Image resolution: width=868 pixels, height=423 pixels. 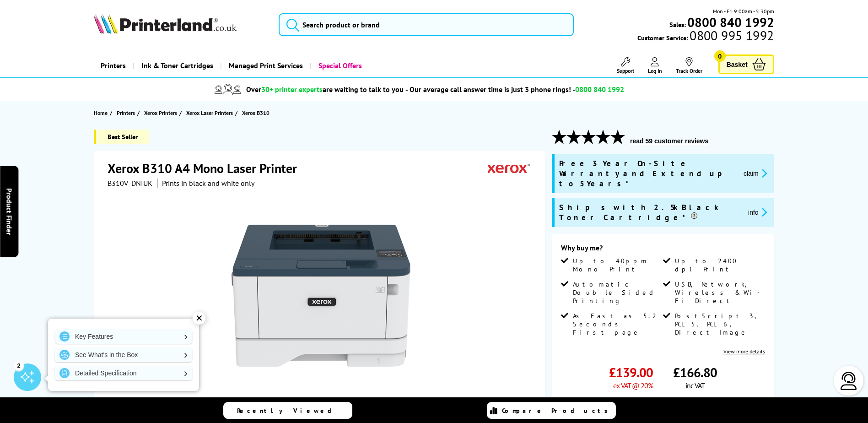 I want to click on span: B310V_DNIUK, so click(x=130, y=183).